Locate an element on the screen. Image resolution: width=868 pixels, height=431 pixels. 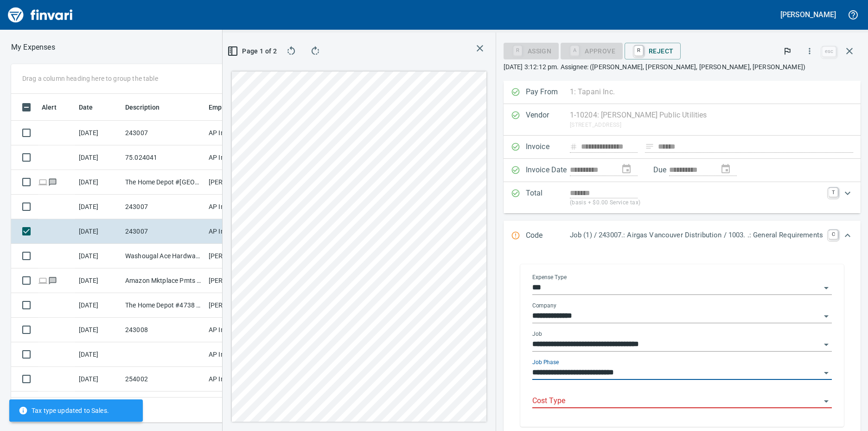
p: Total is located at coordinates (548, 197).